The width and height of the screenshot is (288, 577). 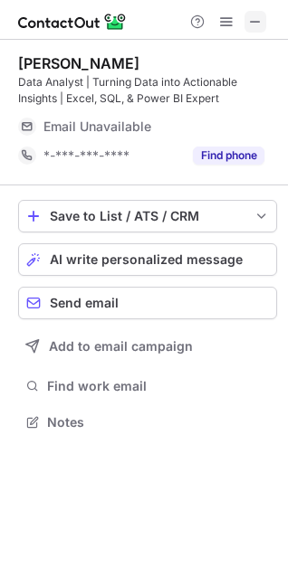 I want to click on div: Save to List / ATS / CRM, so click(x=147, y=216).